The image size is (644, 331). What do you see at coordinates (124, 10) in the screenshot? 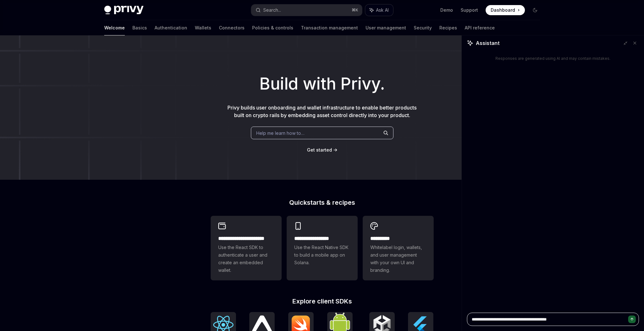
I see `img: dark logo` at bounding box center [124, 10].